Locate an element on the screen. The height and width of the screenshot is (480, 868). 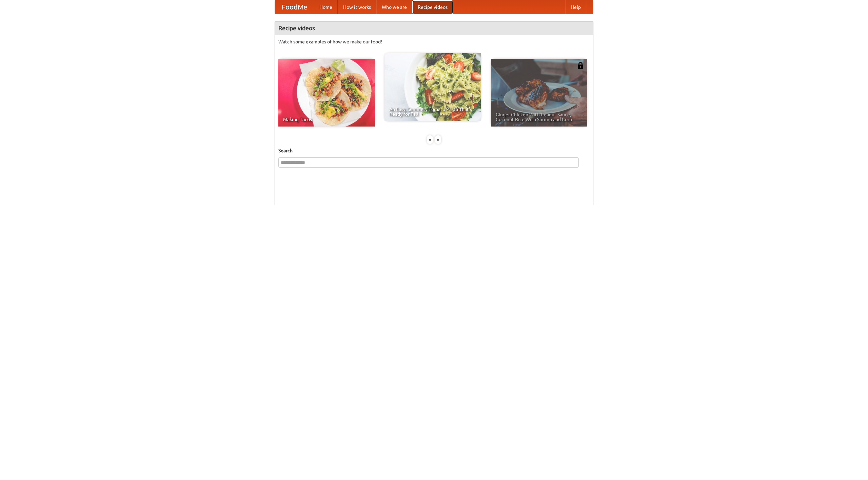
a: Home is located at coordinates (326, 7).